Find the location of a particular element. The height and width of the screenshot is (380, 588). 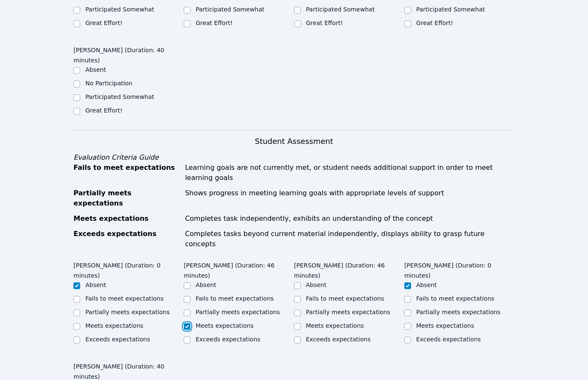

div: Meets expectations is located at coordinates (126, 219).